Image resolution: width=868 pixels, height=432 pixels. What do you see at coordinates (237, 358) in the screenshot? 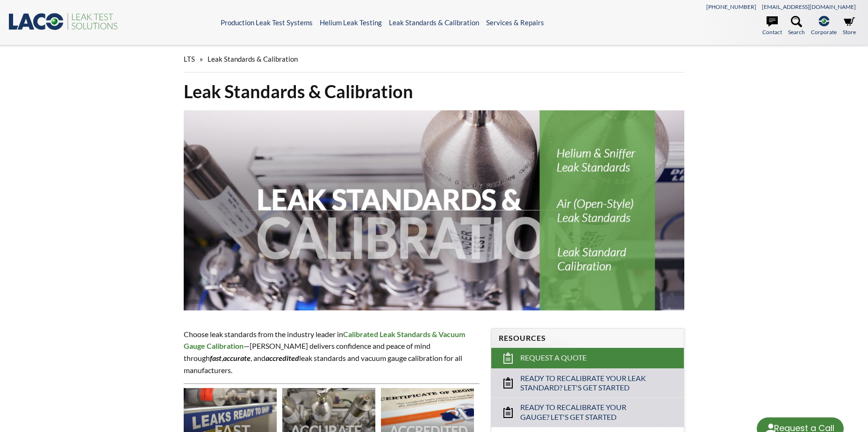
I see `strong: accurate` at bounding box center [237, 358].